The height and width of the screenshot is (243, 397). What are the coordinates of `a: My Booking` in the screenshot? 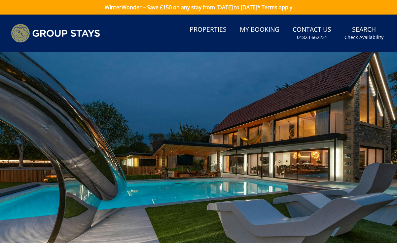 It's located at (260, 30).